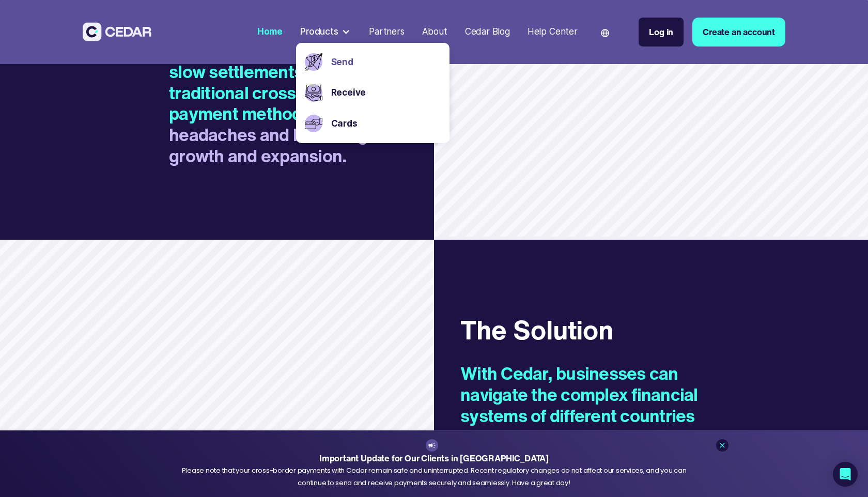  I want to click on div: Partners, so click(387, 32).